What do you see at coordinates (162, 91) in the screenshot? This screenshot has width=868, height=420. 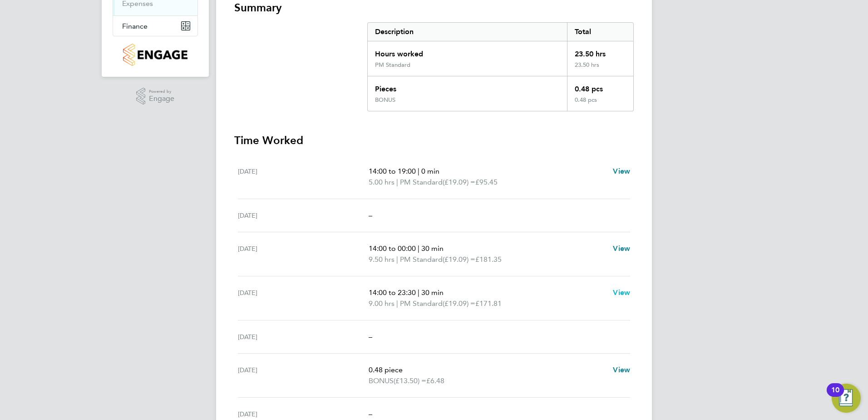 I see `span: Powered by` at bounding box center [162, 91].